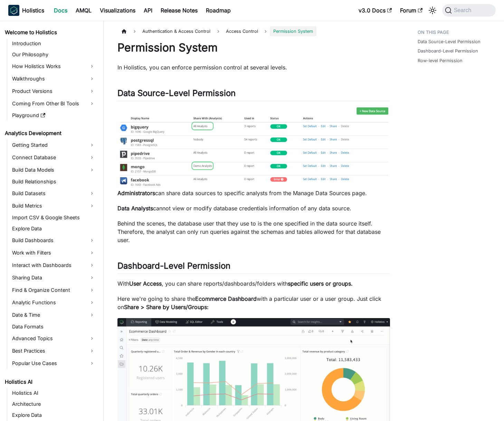 Image resolution: width=504 pixels, height=421 pixels. I want to click on strong: Administrators, so click(136, 193).